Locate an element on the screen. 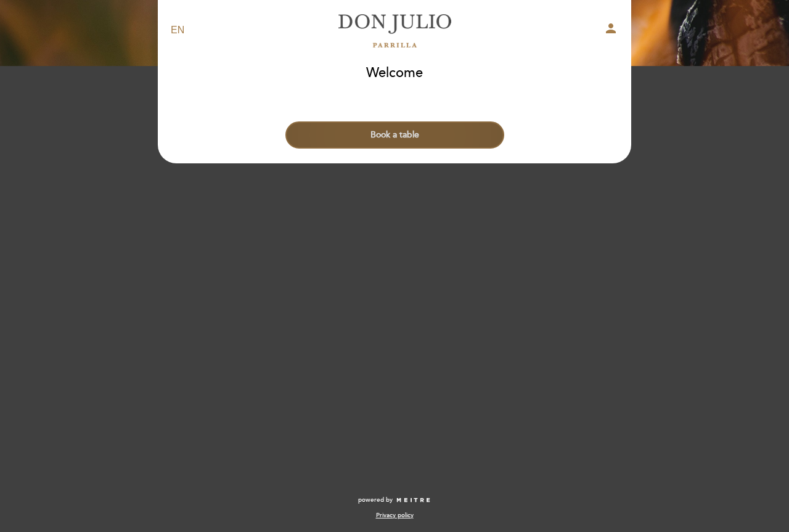  a: powered by is located at coordinates (395, 499).